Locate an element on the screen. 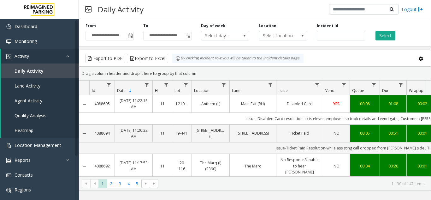  span: Date is located at coordinates (121, 90).